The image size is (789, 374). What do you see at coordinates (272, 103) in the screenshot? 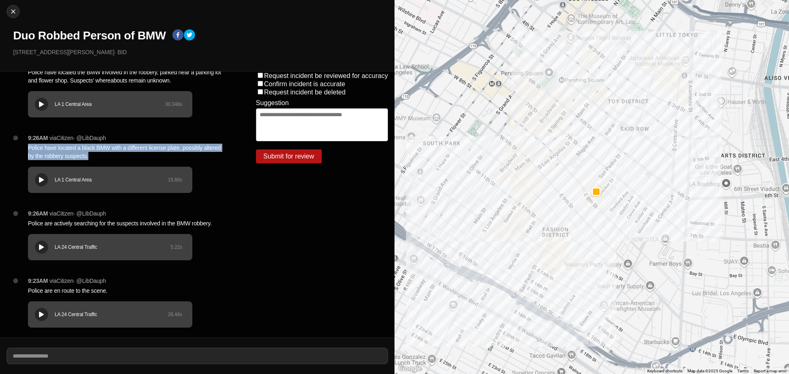
I see `label: Suggestion` at bounding box center [272, 103].